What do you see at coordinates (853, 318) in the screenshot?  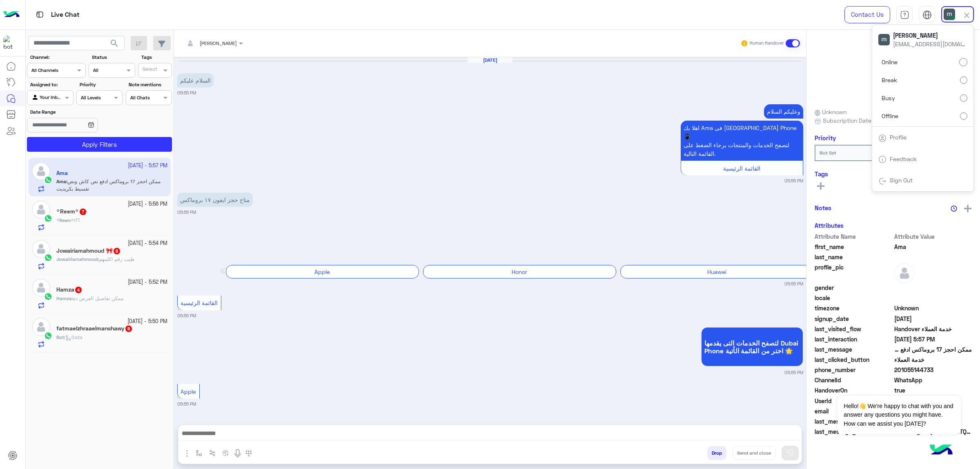 I see `span: signup_date` at bounding box center [853, 318].